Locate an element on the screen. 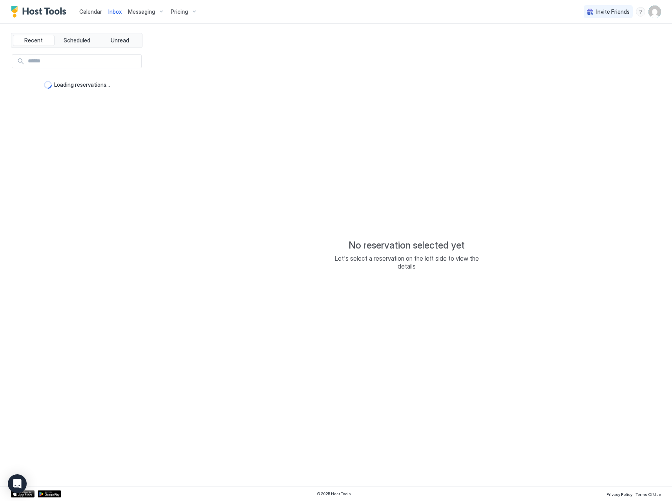 The width and height of the screenshot is (672, 501). span: Messaging is located at coordinates (141, 12).